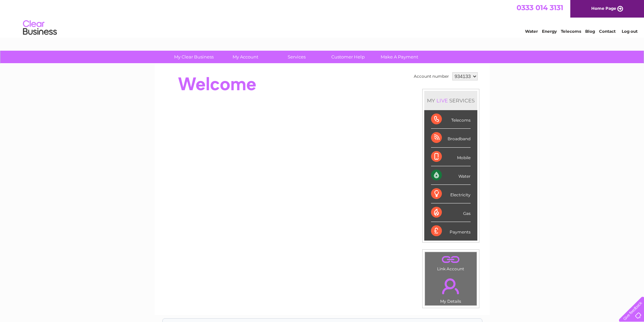 This screenshot has height=322, width=644. What do you see at coordinates (451, 290) in the screenshot?
I see `td: My Details` at bounding box center [451, 290].